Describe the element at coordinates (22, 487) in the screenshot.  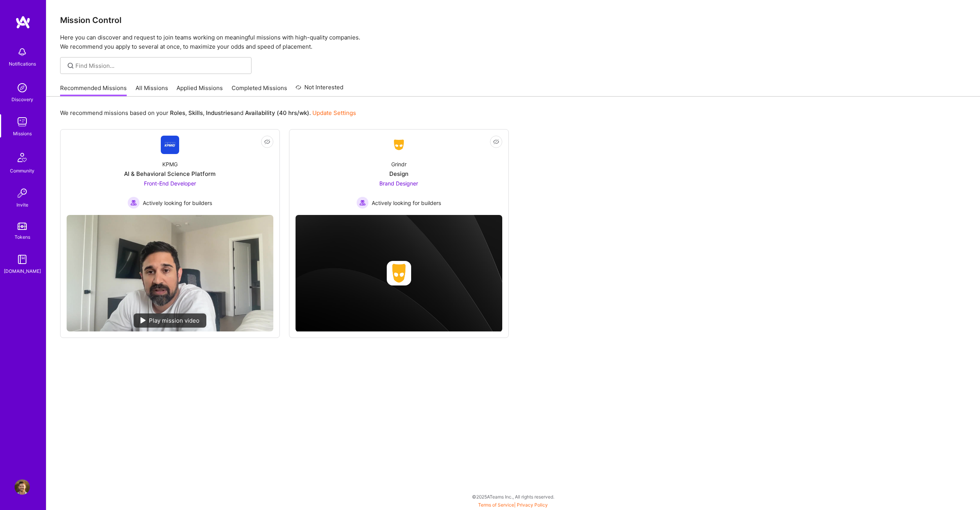
I see `a: User Avatar` at that location.